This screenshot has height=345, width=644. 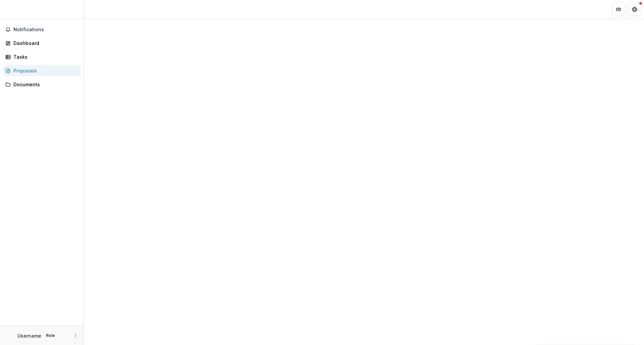 What do you see at coordinates (42, 71) in the screenshot?
I see `a: Proposals` at bounding box center [42, 71].